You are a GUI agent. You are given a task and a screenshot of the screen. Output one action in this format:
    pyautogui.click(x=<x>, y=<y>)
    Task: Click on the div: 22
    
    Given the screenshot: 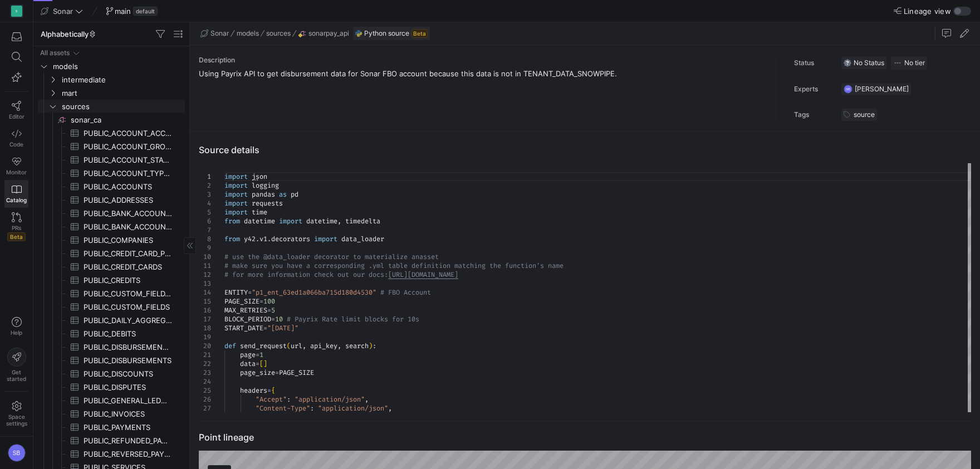 What is the action you would take?
    pyautogui.click(x=205, y=364)
    